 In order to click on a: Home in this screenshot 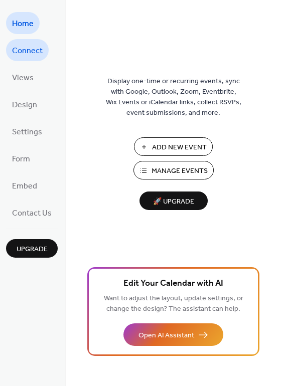, I will do `click(23, 23)`.